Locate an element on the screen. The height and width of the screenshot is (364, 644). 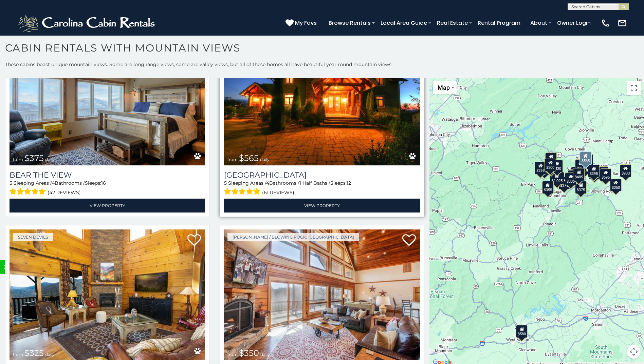
img: Bear The View is located at coordinates (107, 99).